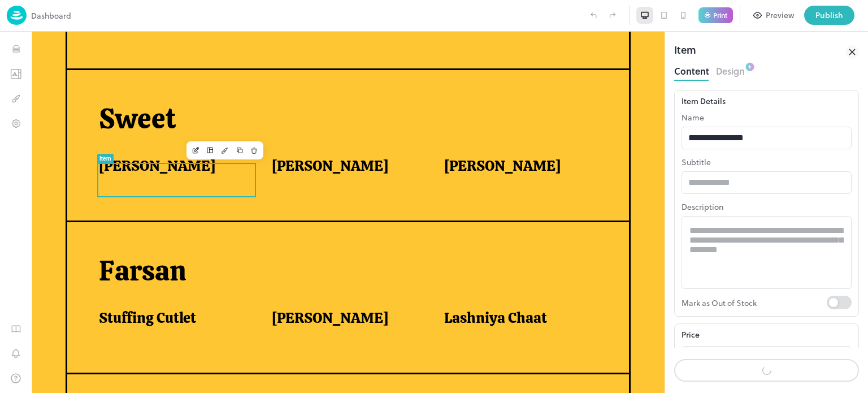  Describe the element at coordinates (591, 354) in the screenshot. I see `img: 1718977755095vy7gqs5mm3.png%3Ft%3D1718977746044` at that location.